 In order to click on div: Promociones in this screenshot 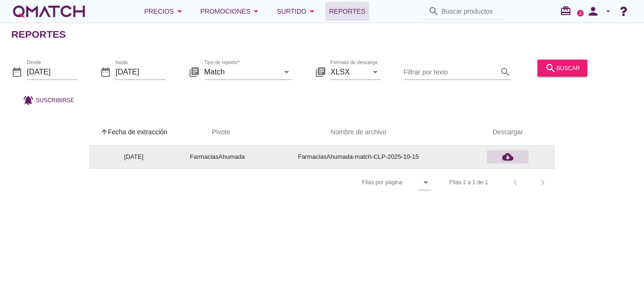, I will do `click(231, 11)`.